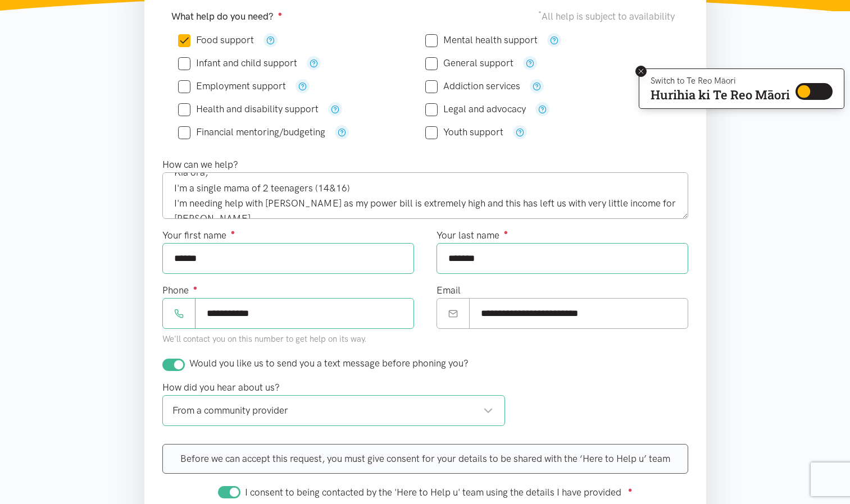  Describe the element at coordinates (608, 16) in the screenshot. I see `div: All help is subject to availability` at that location.